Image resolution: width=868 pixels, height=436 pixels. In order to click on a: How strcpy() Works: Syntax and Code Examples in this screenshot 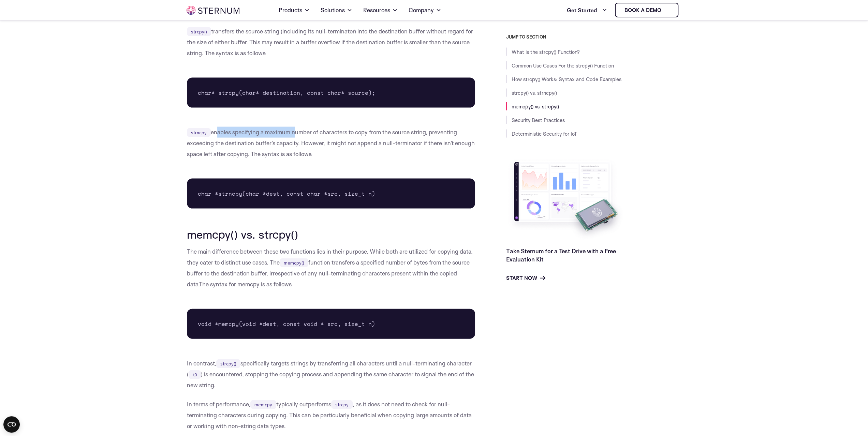, I will do `click(567, 79)`.